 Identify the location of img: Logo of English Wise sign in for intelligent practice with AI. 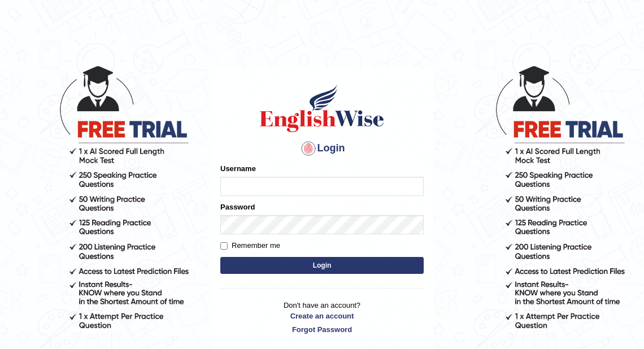
(322, 109).